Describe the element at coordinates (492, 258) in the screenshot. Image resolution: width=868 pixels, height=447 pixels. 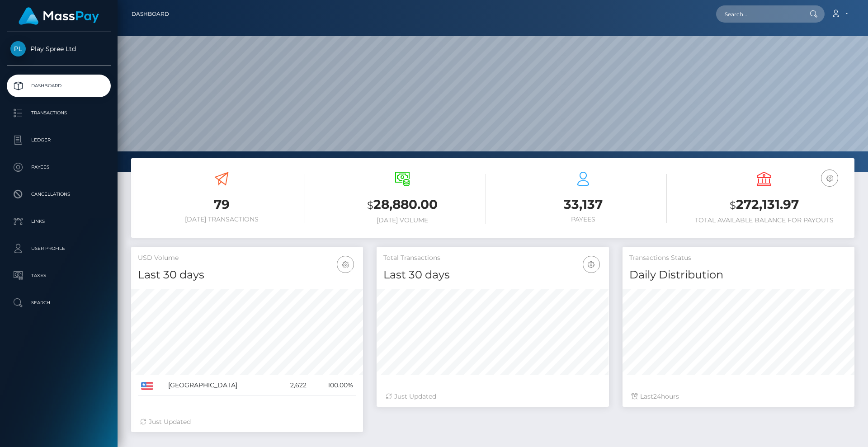
I see `h5: Total Transactions` at that location.